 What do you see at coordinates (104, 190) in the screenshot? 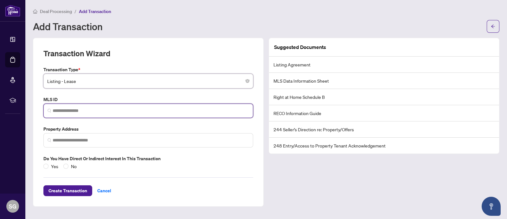
I see `button: Cancel` at bounding box center [104, 190].